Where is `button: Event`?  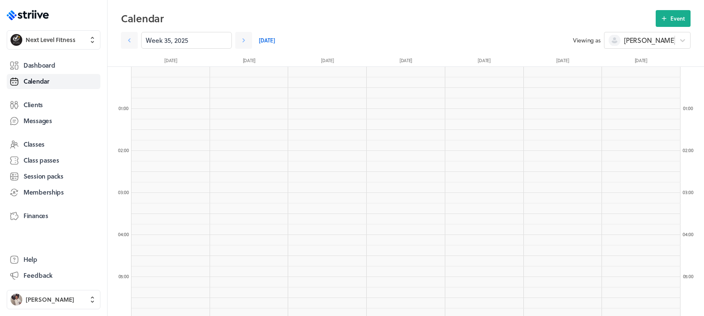 button: Event is located at coordinates (673, 18).